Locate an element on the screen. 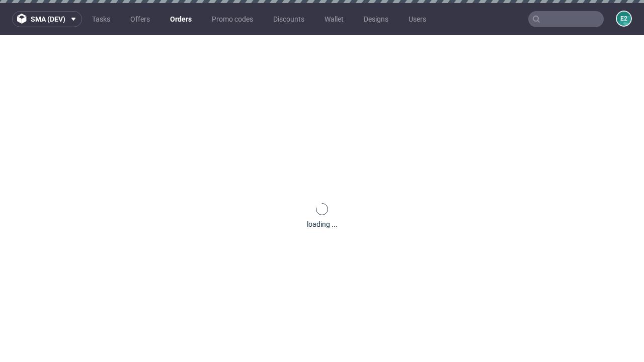 This screenshot has height=362, width=644. div: loading ... is located at coordinates (322, 224).